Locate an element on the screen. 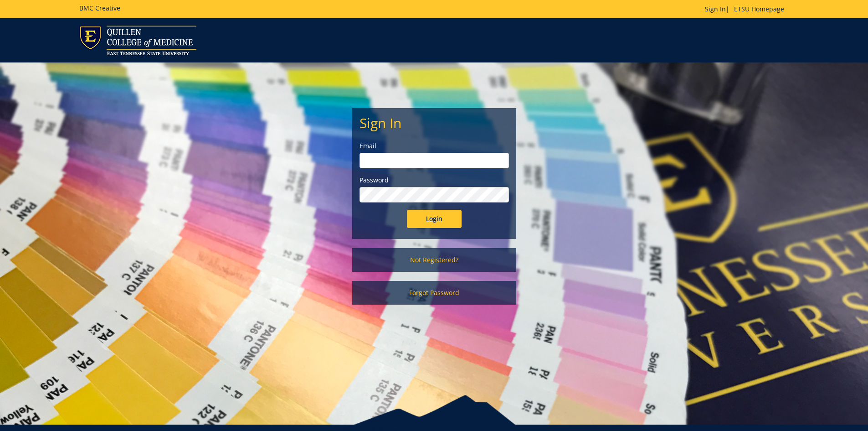  a: Sign In is located at coordinates (715, 9).